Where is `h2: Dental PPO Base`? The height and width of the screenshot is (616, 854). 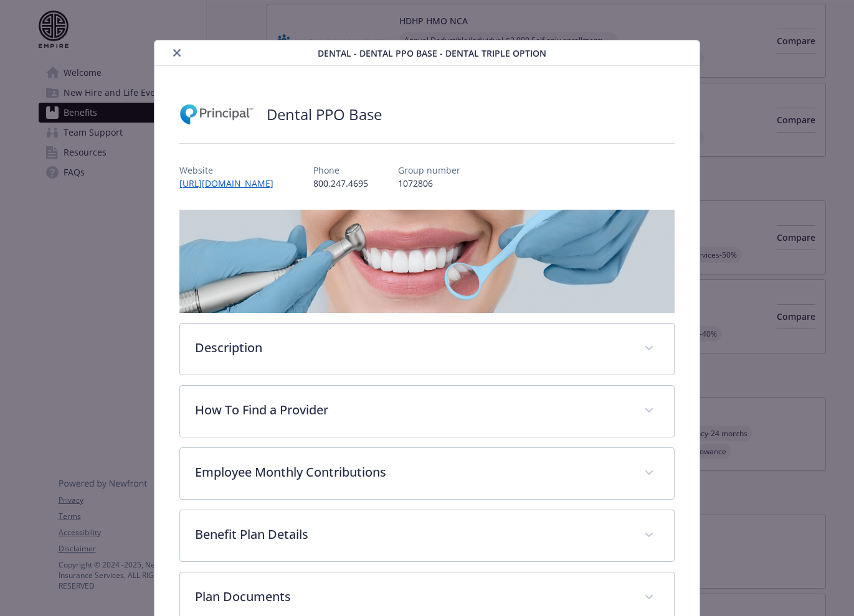
h2: Dental PPO Base is located at coordinates (324, 114).